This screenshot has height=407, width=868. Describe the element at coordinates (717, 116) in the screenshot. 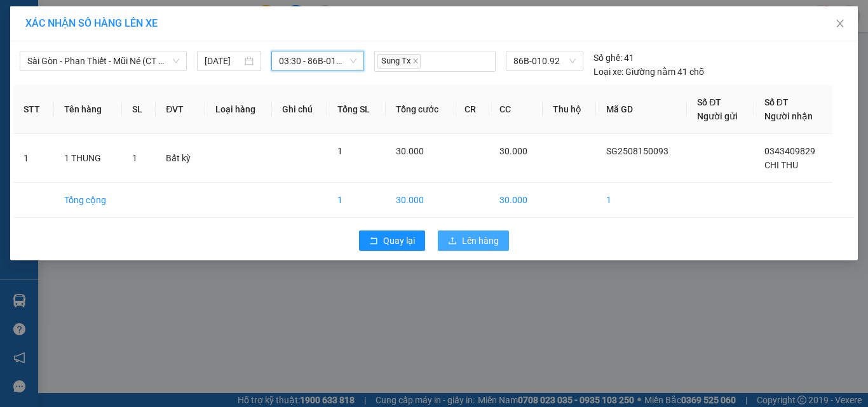

I see `span: Người gửi` at that location.